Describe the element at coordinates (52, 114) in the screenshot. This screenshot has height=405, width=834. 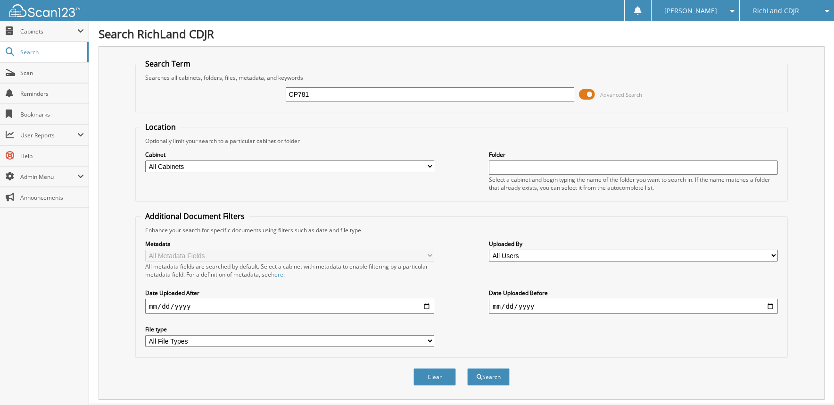
I see `span: Bookmarks` at that location.